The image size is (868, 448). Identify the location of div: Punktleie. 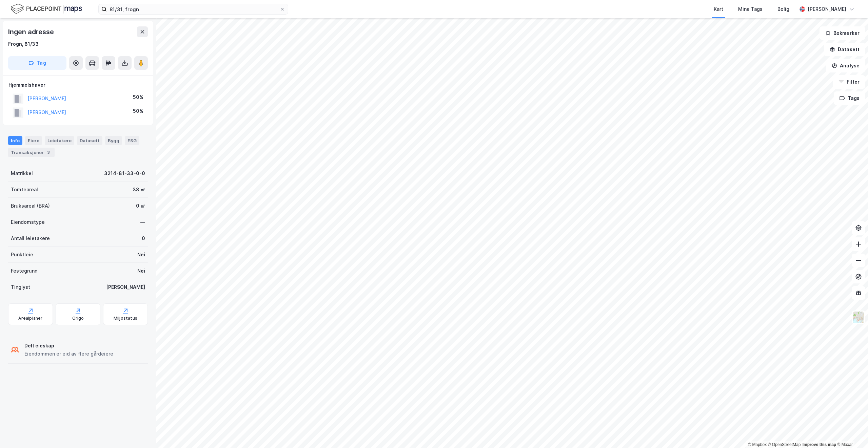
(22, 255).